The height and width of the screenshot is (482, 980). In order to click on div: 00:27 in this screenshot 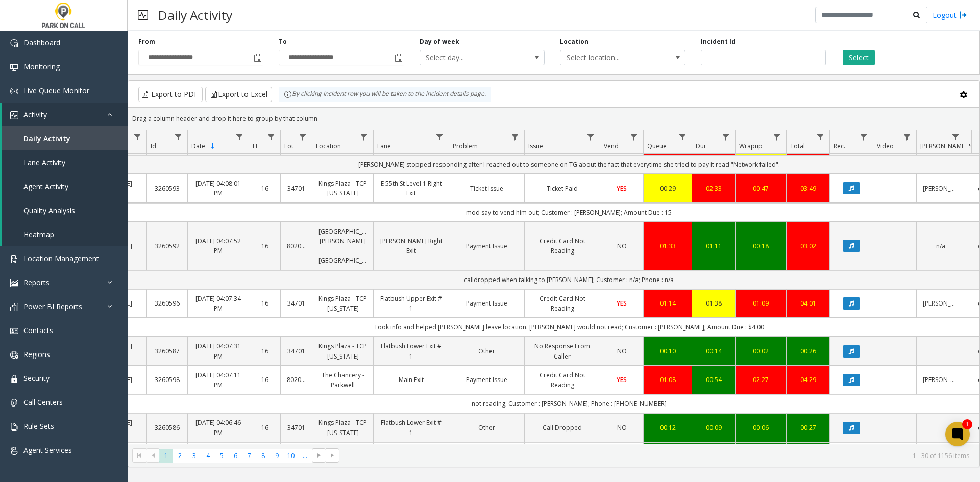, I will do `click(808, 427)`.